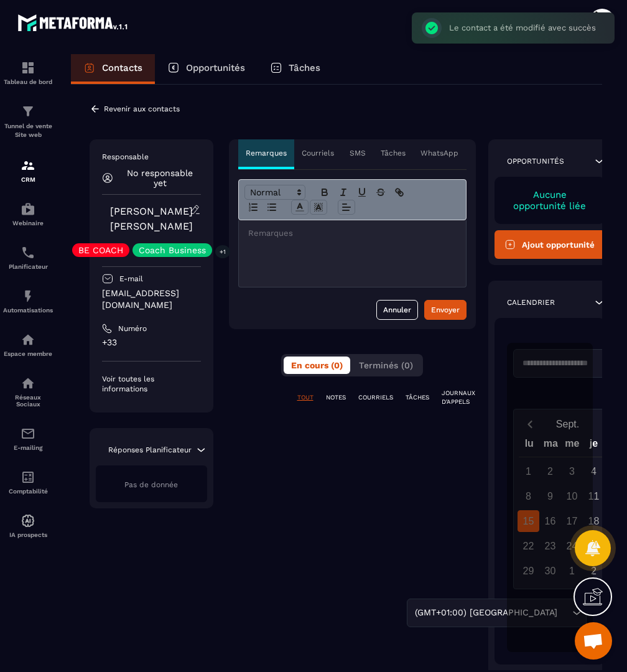 The image size is (627, 672). I want to click on p: No responsable yet, so click(160, 178).